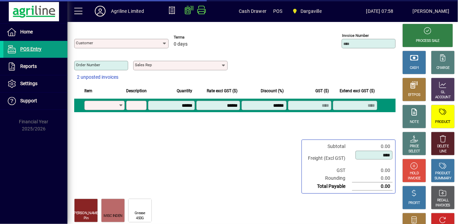 The height and width of the screenshot is (224, 458). What do you see at coordinates (328, 158) in the screenshot?
I see `td: Freight (Excl GST)` at bounding box center [328, 158].